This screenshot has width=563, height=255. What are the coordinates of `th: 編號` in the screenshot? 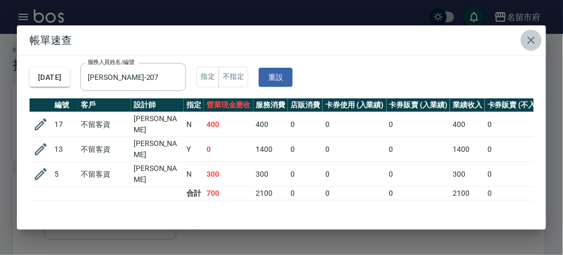 It's located at (65, 105).